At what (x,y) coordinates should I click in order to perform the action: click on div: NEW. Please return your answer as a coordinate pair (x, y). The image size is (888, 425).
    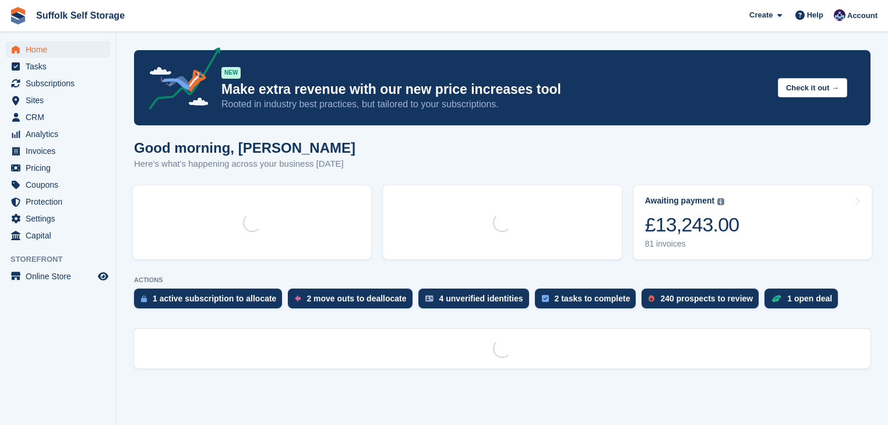
    Looking at the image, I should click on (231, 73).